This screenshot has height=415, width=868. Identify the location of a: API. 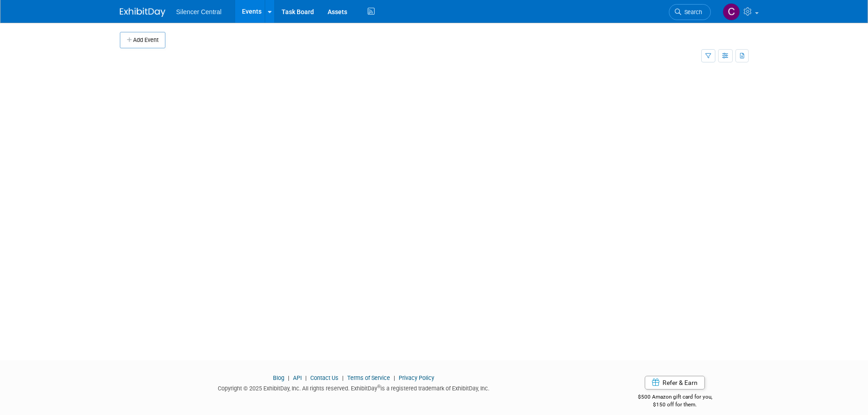
(297, 378).